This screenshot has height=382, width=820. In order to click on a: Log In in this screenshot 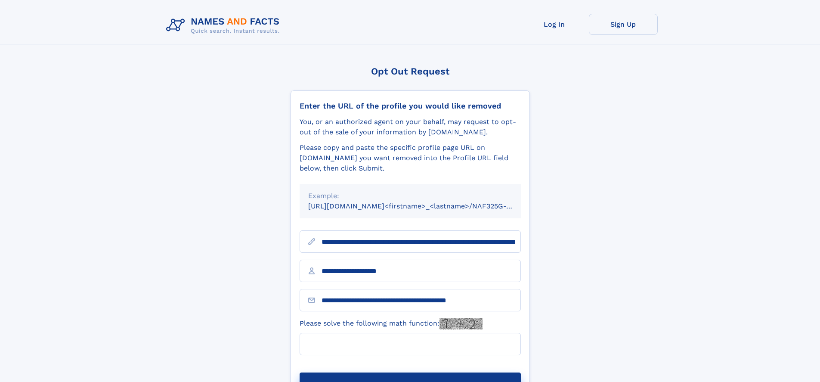, I will do `click(554, 24)`.